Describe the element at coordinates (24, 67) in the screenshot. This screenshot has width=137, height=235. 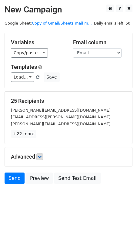
I see `a: Templates` at that location.